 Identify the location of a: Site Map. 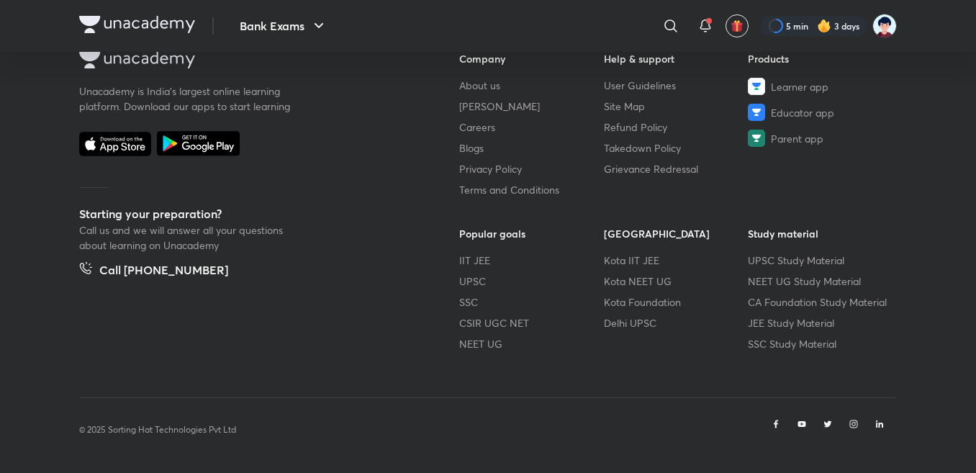
(676, 106).